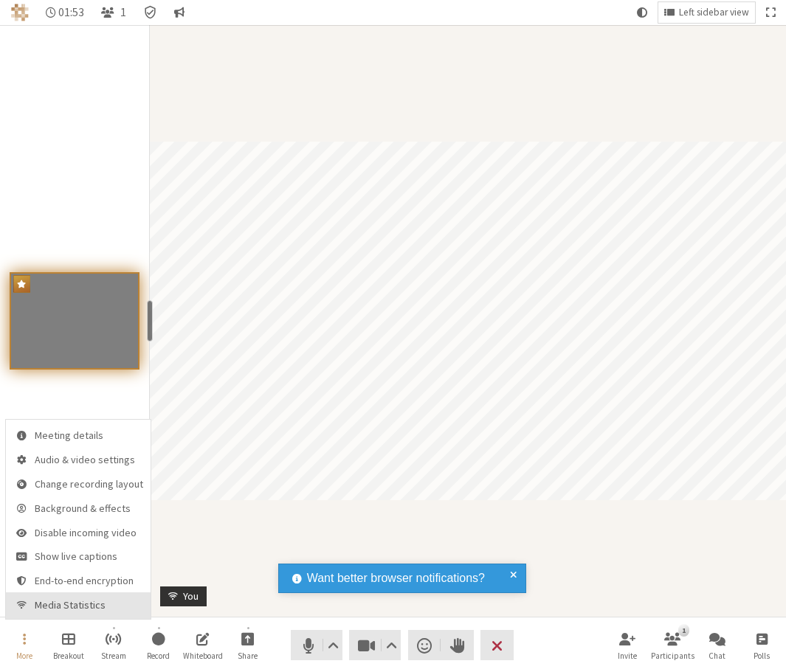 The image size is (786, 672). Describe the element at coordinates (71, 12) in the screenshot. I see `span: 01:53` at that location.